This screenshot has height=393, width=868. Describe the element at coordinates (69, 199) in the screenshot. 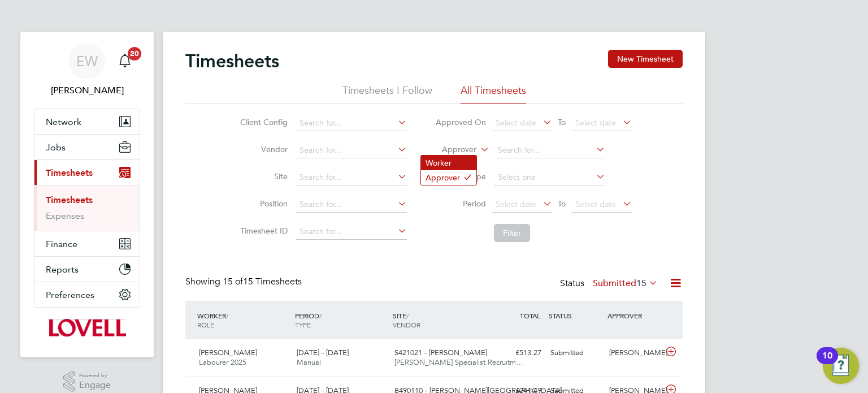

I see `a: Timesheets` at that location.